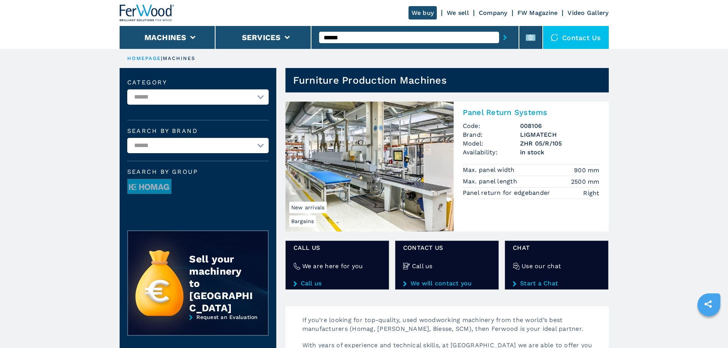 The image size is (728, 348). Describe the element at coordinates (585, 181) in the screenshot. I see `em: 2500 mm` at that location.